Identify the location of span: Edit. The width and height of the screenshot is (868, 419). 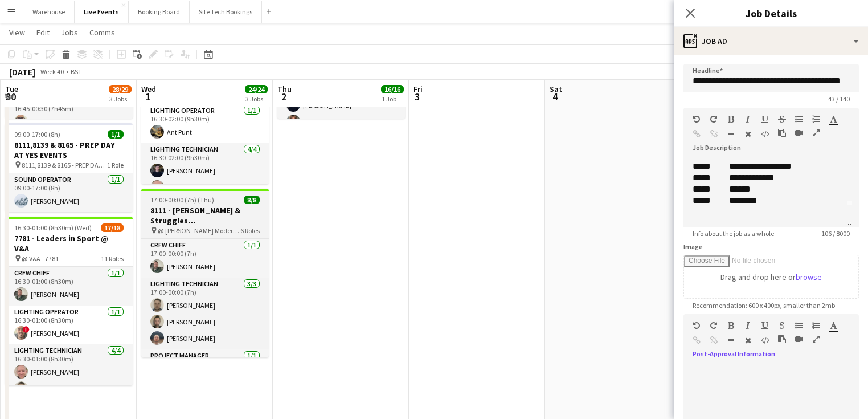
(43, 32).